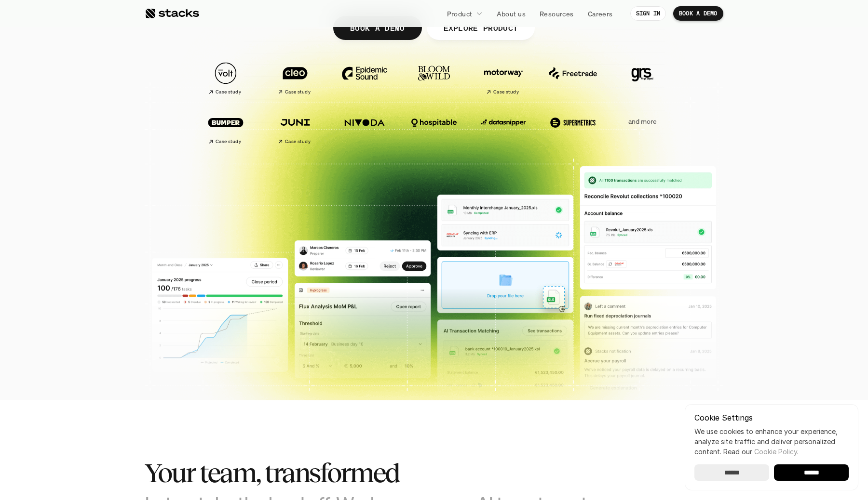  I want to click on p: and more, so click(642, 122).